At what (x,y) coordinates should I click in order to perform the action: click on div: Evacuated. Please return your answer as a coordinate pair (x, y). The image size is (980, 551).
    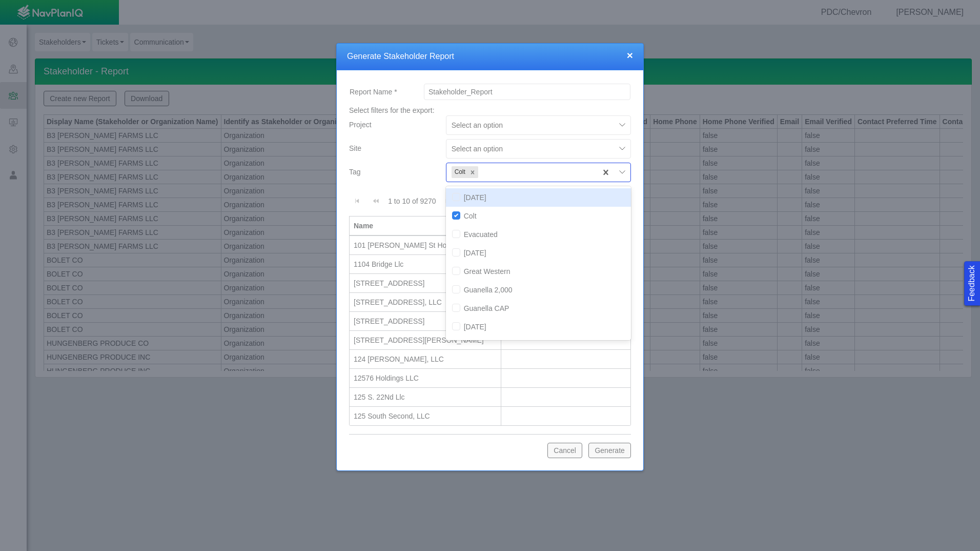
    Looking at the image, I should click on (538, 235).